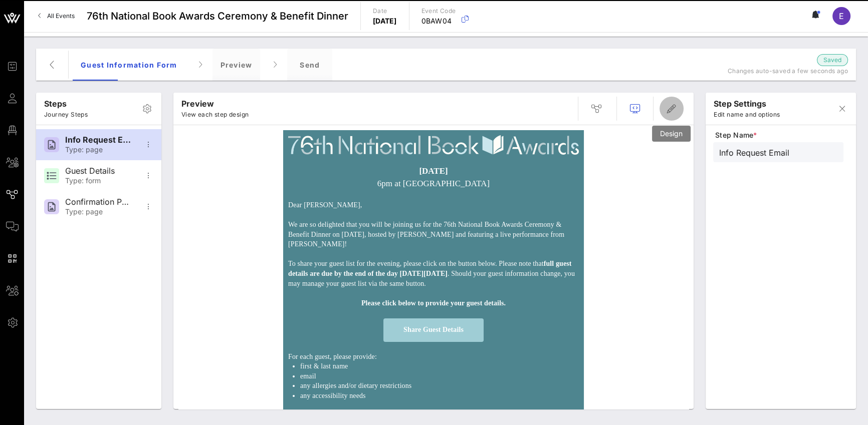 The width and height of the screenshot is (868, 425). I want to click on span: E, so click(842, 16).